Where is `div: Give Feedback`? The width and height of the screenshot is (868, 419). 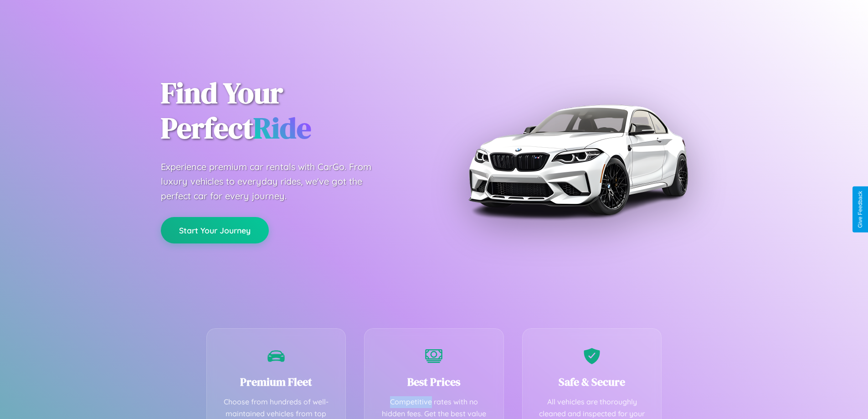 div: Give Feedback is located at coordinates (861, 210).